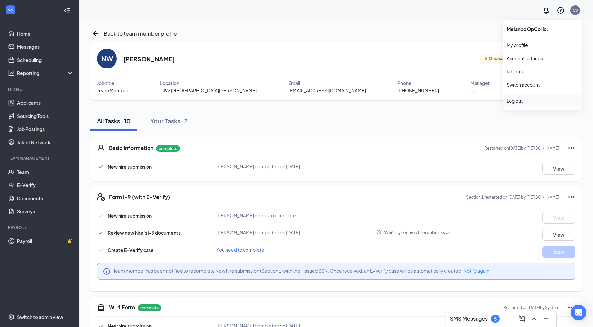 This screenshot has width=593, height=327. Describe the element at coordinates (558, 252) in the screenshot. I see `button: Start` at that location.